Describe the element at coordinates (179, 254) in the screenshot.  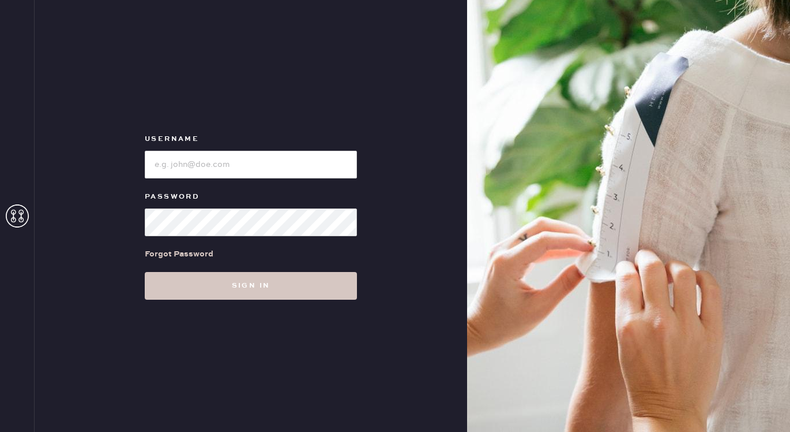
I see `div: Forgot Password` at that location.